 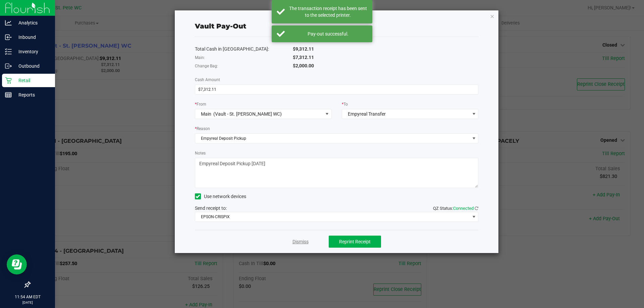 What do you see at coordinates (327, 12) in the screenshot?
I see `div: The transaction receipt has been sent to the selected printer.` at bounding box center [327, 12].